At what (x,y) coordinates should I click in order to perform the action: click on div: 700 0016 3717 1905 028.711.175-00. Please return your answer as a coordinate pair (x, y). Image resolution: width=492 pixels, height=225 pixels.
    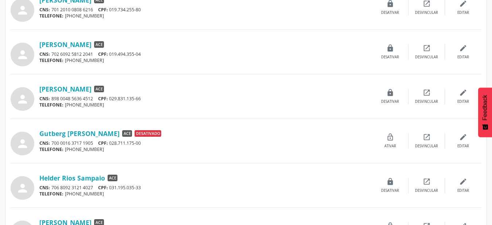
    Looking at the image, I should click on (206, 143).